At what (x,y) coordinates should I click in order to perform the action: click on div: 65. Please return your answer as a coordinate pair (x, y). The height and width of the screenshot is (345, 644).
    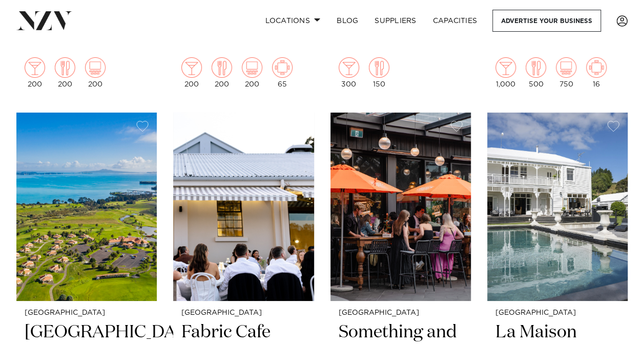
    Looking at the image, I should click on (282, 73).